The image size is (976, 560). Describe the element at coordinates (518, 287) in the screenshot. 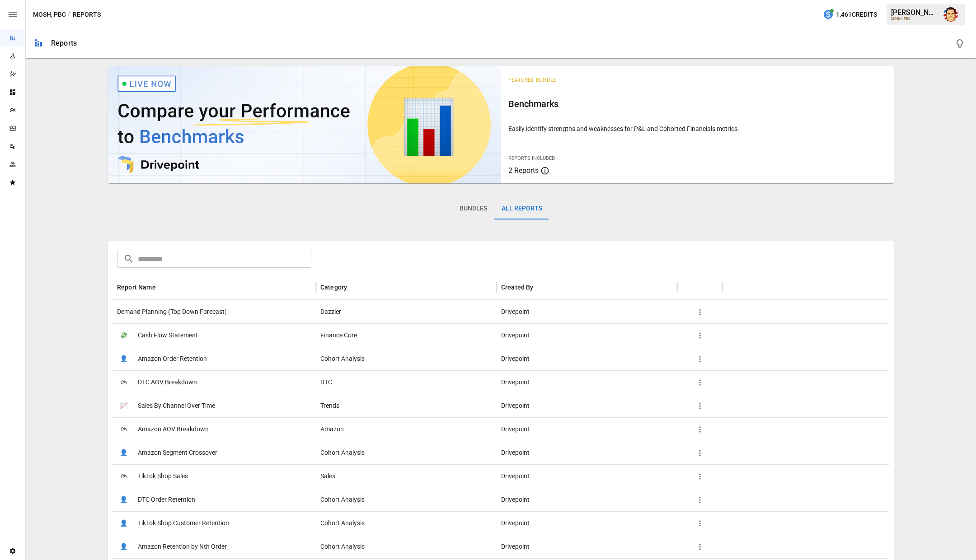

I see `div: Created By` at that location.